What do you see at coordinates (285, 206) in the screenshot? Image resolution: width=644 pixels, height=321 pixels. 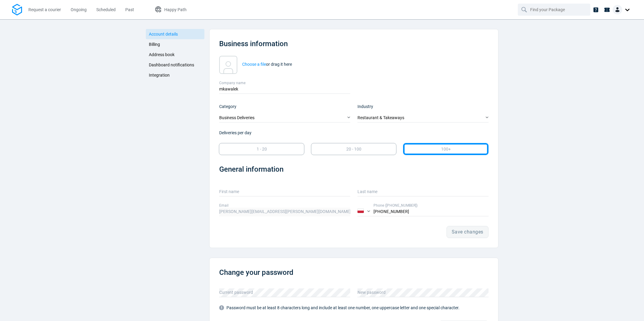 I see `label: Email` at bounding box center [285, 206].